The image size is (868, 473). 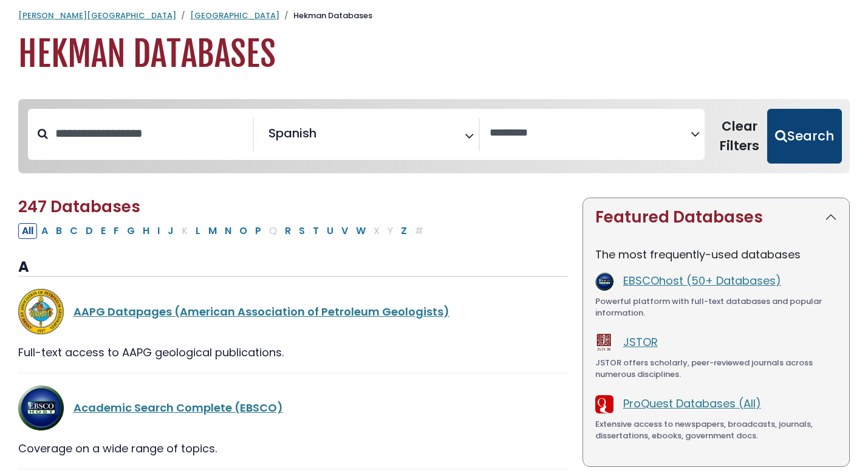 I want to click on button: Featured Databases, so click(x=716, y=217).